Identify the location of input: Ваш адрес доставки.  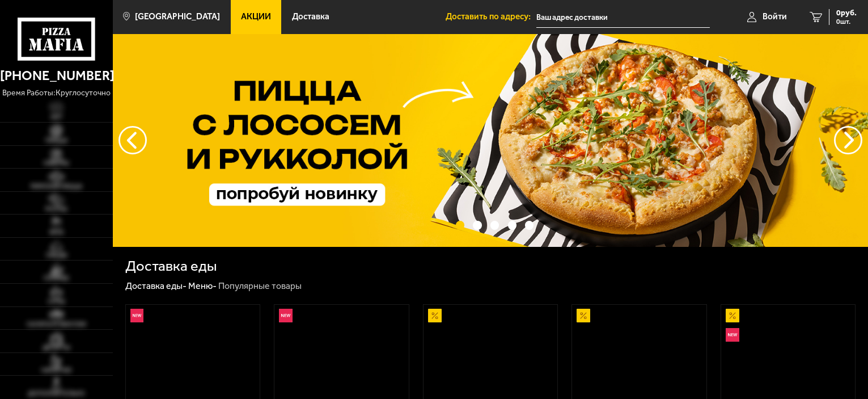
(623, 17).